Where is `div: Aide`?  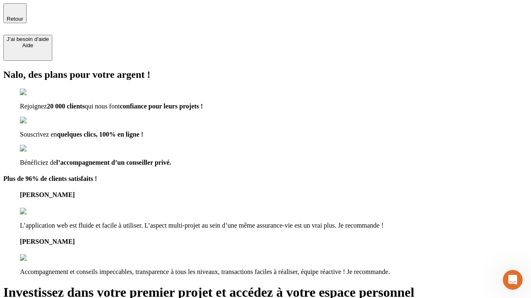
div: Aide is located at coordinates (28, 45).